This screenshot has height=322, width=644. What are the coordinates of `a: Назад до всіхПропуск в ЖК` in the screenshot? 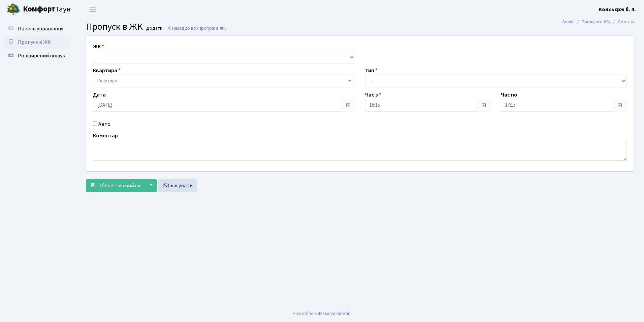 It's located at (196, 28).